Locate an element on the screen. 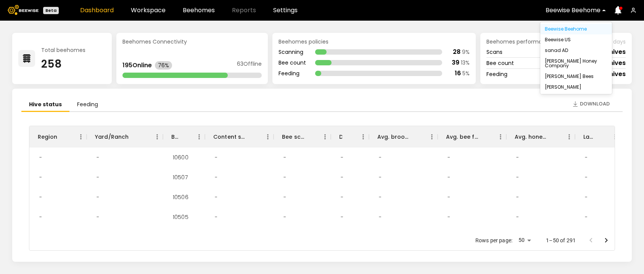 This screenshot has width=644, height=274. div: 10600 is located at coordinates (180, 158).